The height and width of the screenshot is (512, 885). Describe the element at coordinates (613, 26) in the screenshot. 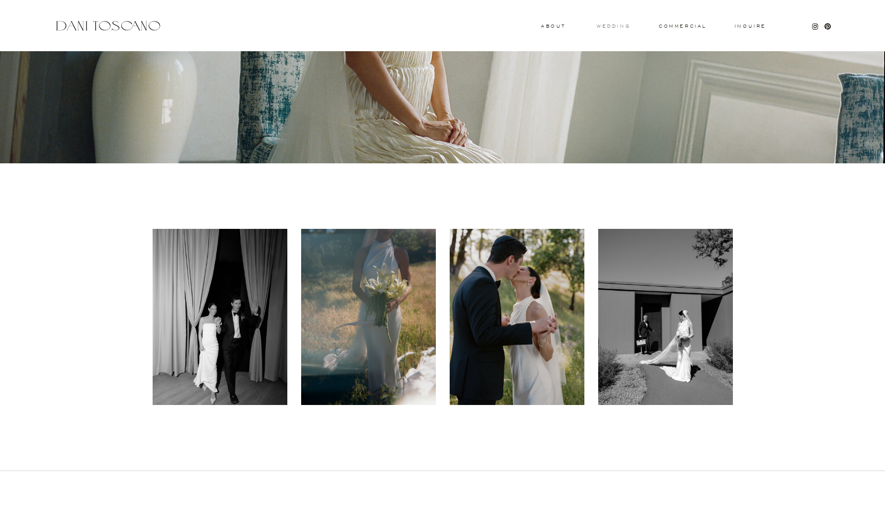

I see `h3: wedding` at that location.